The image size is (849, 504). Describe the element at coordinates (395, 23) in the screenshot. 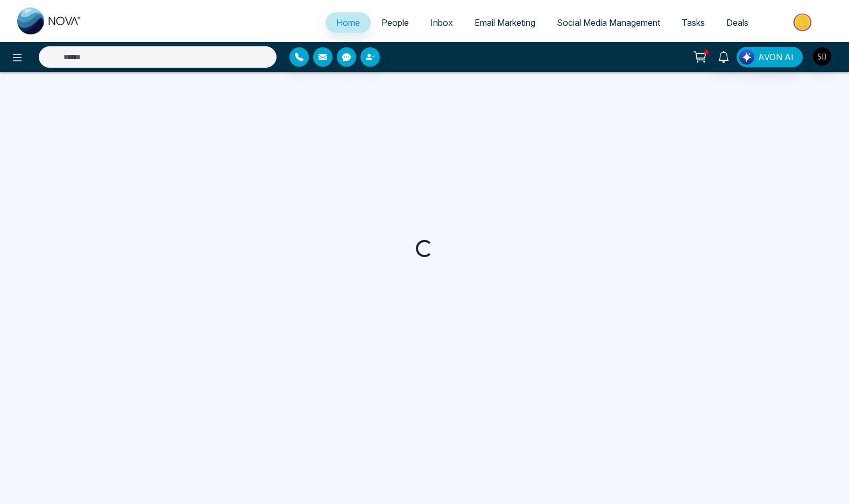

I see `span: People` at that location.